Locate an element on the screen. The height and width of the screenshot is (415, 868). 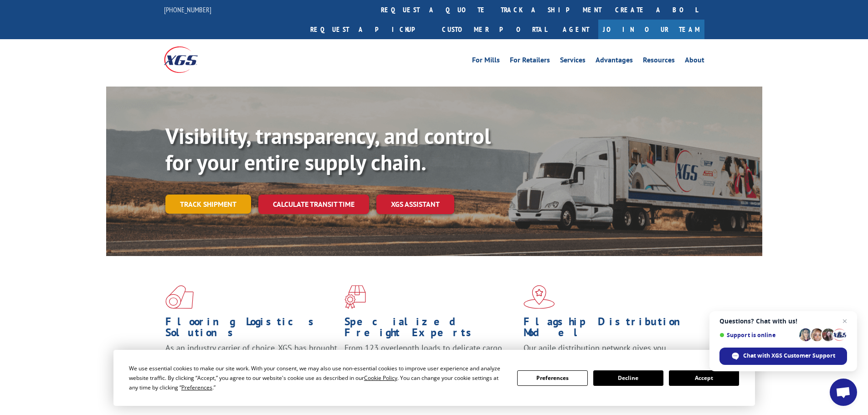
b: Visibility, transparency, and control for your entire supply chain. is located at coordinates (328, 149).